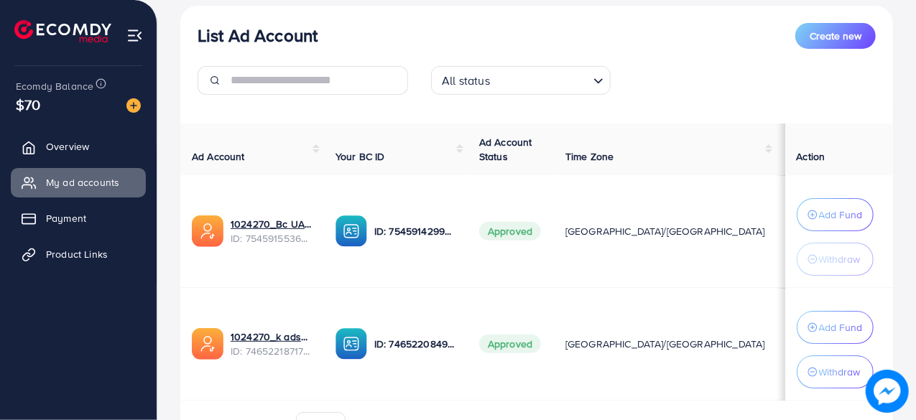  I want to click on a: My ad accounts, so click(78, 183).